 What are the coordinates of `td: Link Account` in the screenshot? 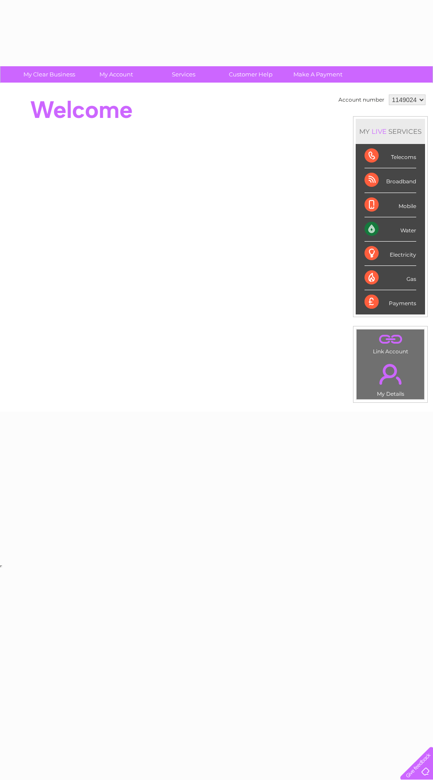 It's located at (390, 343).